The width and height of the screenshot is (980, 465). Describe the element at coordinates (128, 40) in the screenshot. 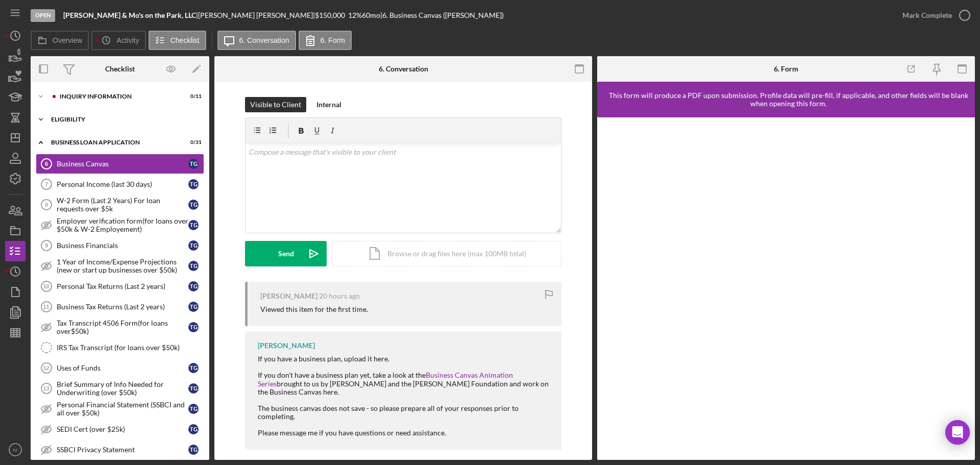

I see `label: Activity` at that location.